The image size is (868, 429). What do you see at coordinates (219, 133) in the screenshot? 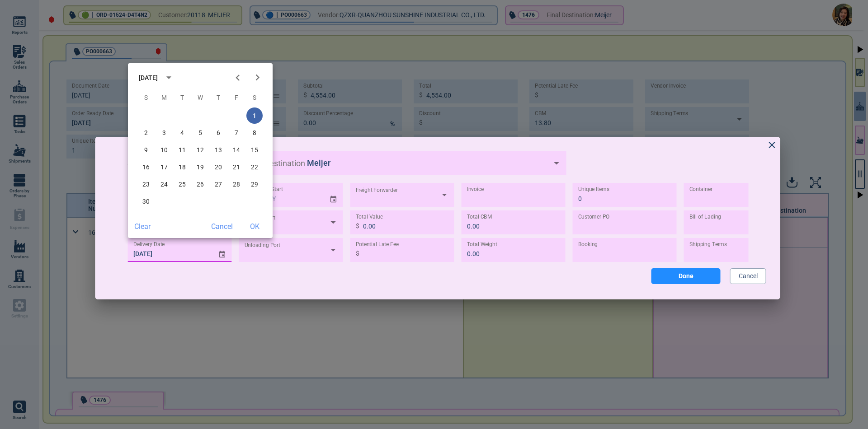
I see `button: 6` at bounding box center [219, 133].